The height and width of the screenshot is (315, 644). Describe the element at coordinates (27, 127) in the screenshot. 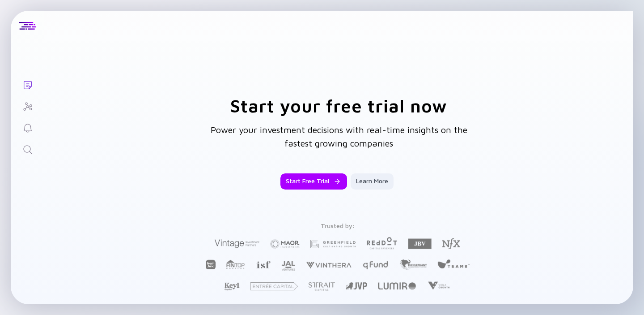

I see `a: Reminders` at that location.